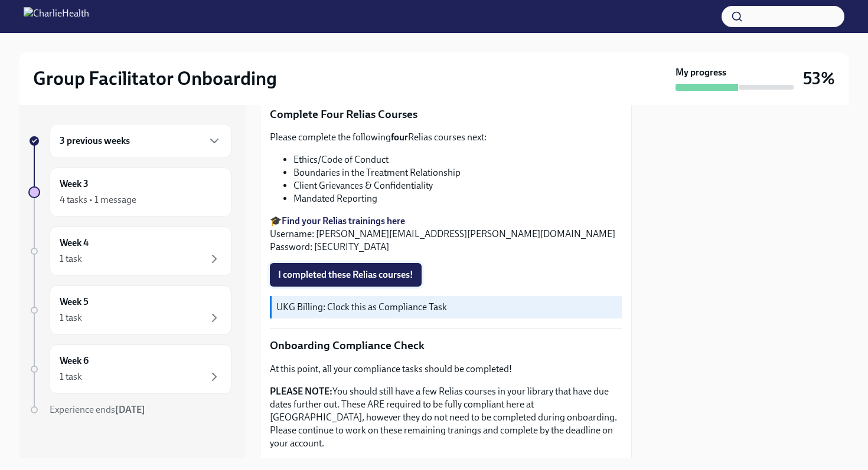 This screenshot has height=470, width=868. Describe the element at coordinates (446, 307) in the screenshot. I see `p: UKG Billing: Clock this as Compliance Task` at that location.